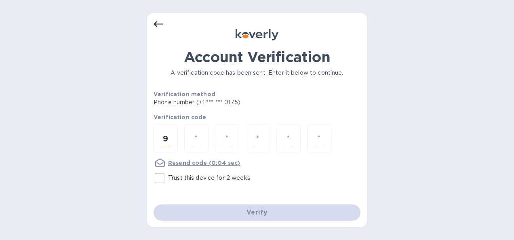  I want to click on p: A verification code has been sent. Enter it below to continue., so click(257, 73).